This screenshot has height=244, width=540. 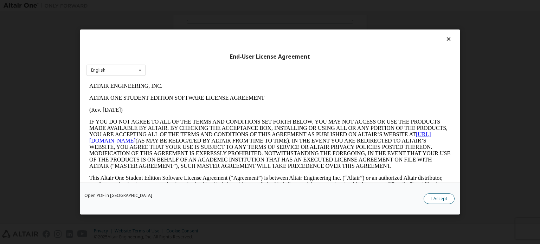 I want to click on p: ALTAIR ONE STUDENT EDITION SOFTWARE LICENSE AGREEMENT, so click(x=184, y=18).